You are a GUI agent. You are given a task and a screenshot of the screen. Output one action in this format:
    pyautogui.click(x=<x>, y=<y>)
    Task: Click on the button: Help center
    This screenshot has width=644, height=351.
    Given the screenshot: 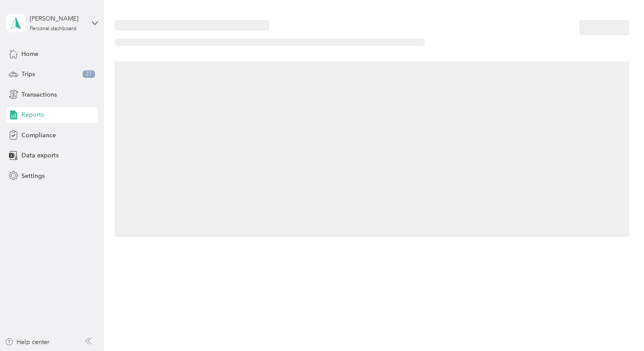 What is the action you would take?
    pyautogui.click(x=27, y=342)
    